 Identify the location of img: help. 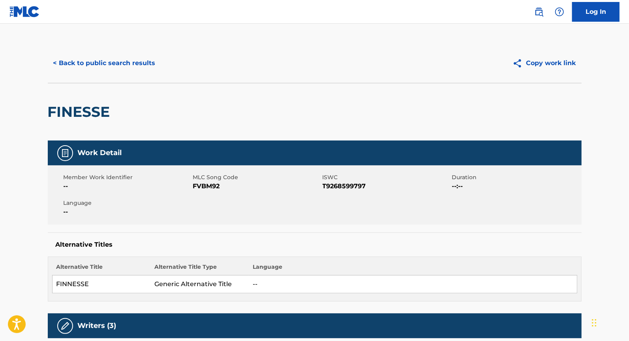
(560, 12).